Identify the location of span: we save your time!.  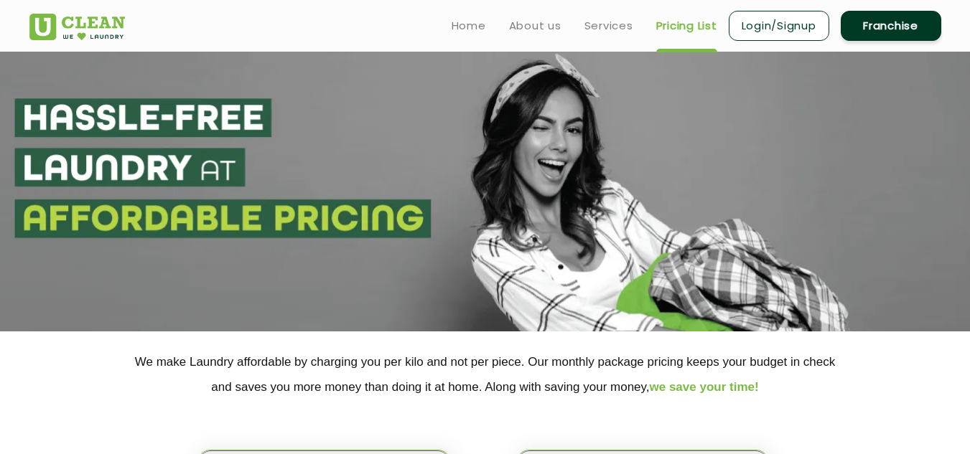
(704, 387).